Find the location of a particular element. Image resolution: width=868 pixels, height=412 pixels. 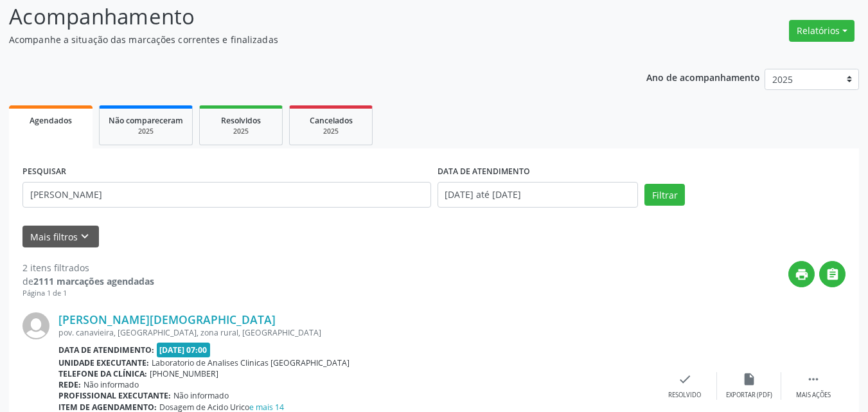

p: Ano de acompanhamento is located at coordinates (702, 76).